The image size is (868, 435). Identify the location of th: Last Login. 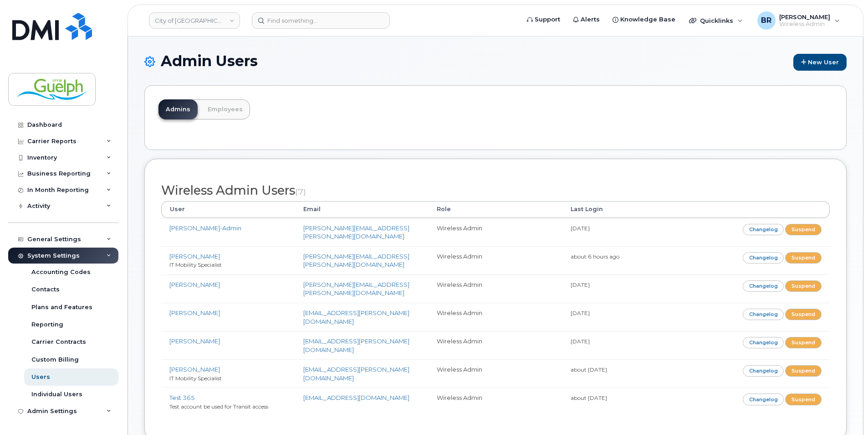
(630, 209).